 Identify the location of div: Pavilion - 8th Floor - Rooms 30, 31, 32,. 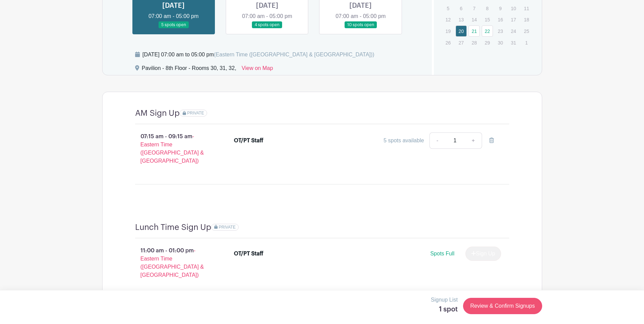
(189, 69).